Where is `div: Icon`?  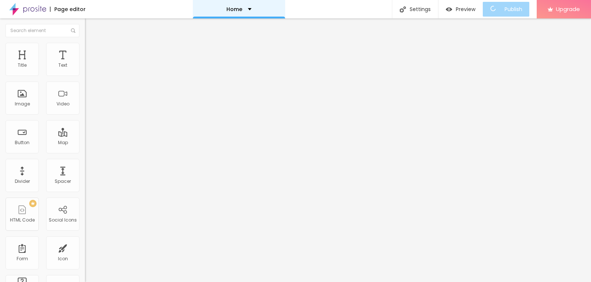
div: Icon is located at coordinates (63, 259).